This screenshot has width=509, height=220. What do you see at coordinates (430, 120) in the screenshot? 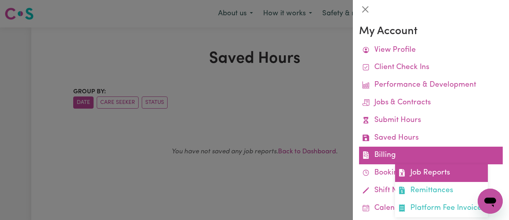
I see `a: Submit Hours` at bounding box center [430, 120].